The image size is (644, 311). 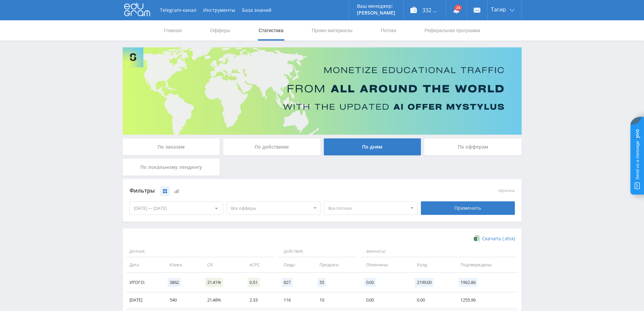 I want to click on td: Подтверждены, so click(x=485, y=264).